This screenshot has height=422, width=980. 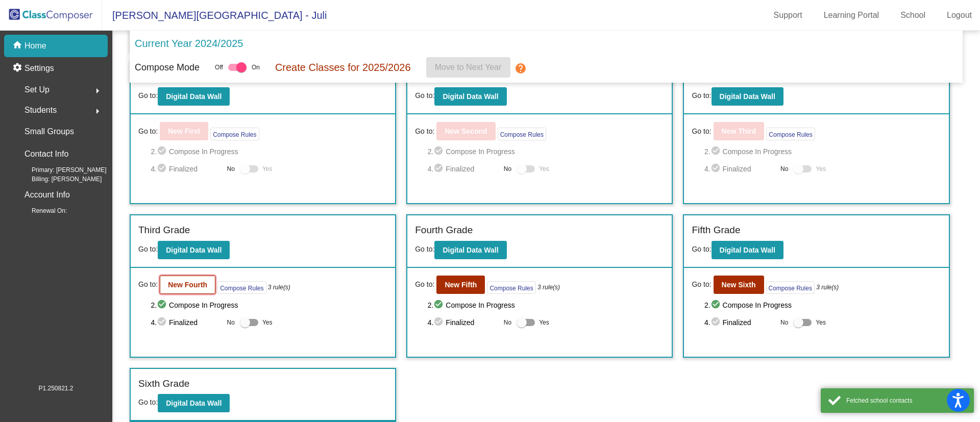 I want to click on p: Home, so click(x=35, y=46).